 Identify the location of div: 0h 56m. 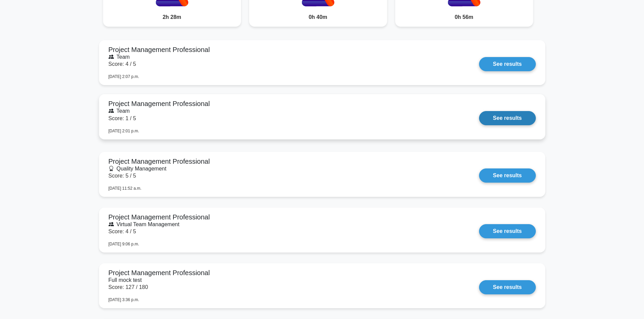
(464, 17).